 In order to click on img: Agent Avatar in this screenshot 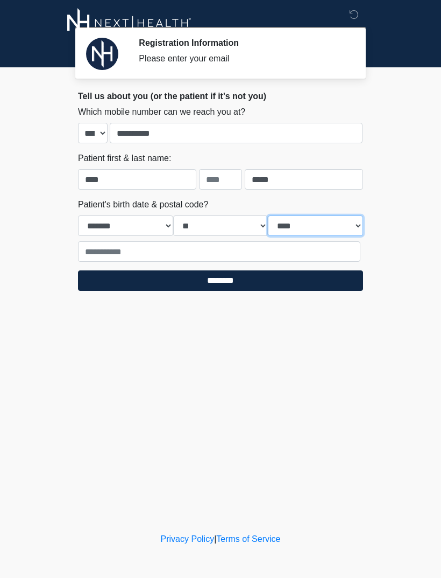, I will do `click(102, 54)`.